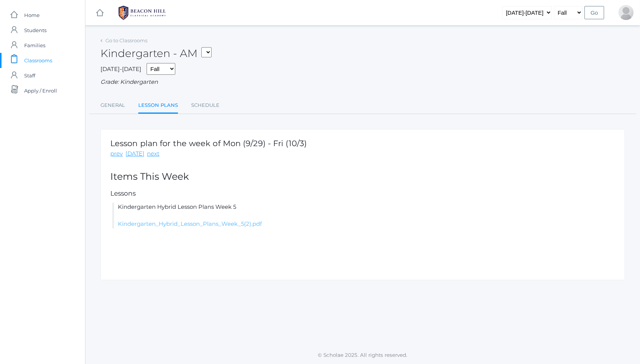  What do you see at coordinates (362, 193) in the screenshot?
I see `h5: Lessons` at bounding box center [362, 193].